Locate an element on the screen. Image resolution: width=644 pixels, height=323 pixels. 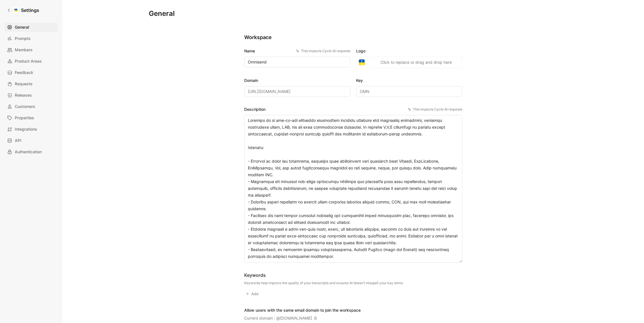
h1: Settings is located at coordinates (30, 10).